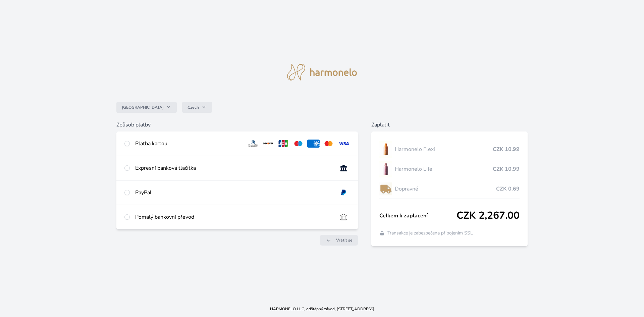  What do you see at coordinates (386, 169) in the screenshot?
I see `img: CLEAN_LIFE_se_stinem_x-lo.jpg` at bounding box center [386, 169].